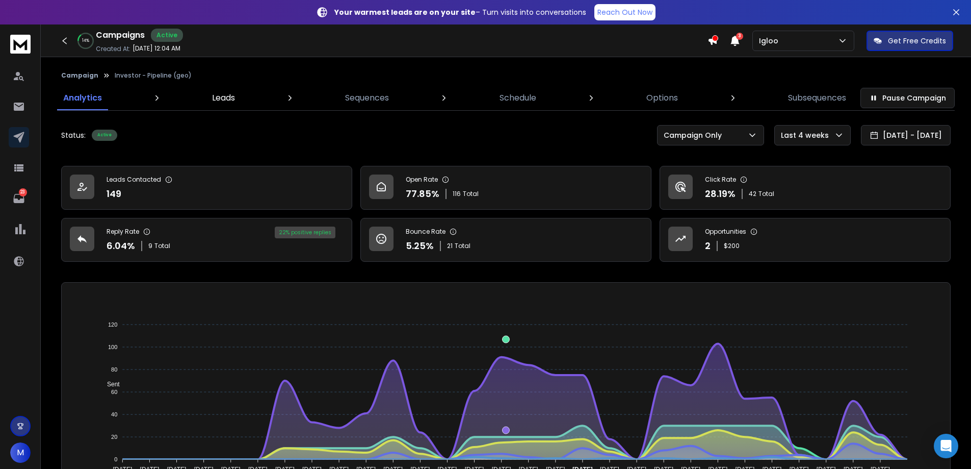  What do you see at coordinates (114, 369) in the screenshot?
I see `tspan: 80` at bounding box center [114, 369].